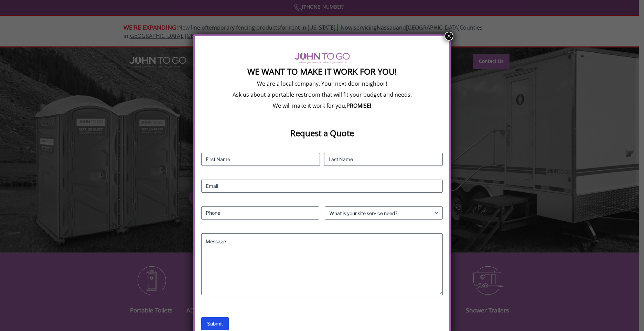 Image resolution: width=644 pixels, height=331 pixels. I want to click on input: Submit, so click(215, 324).